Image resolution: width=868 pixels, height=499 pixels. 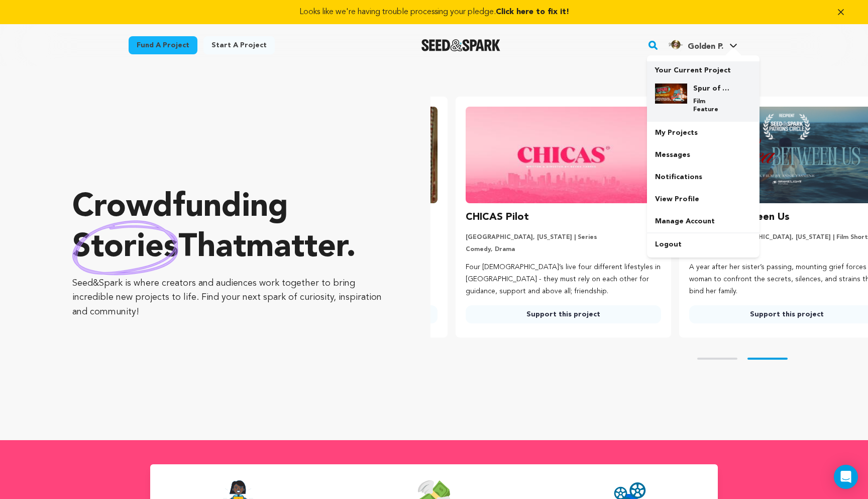 I want to click on a: Support this project, so click(x=563, y=314).